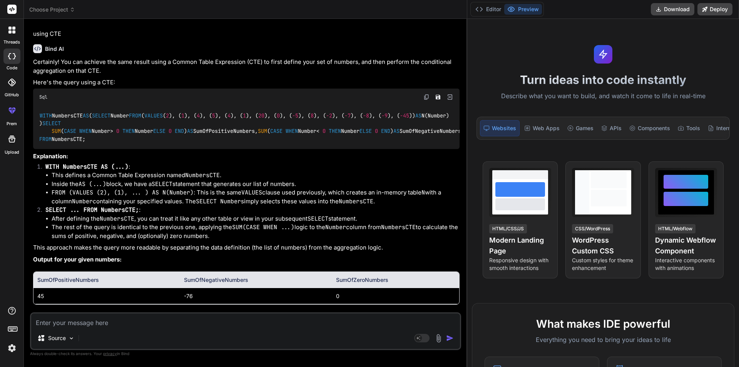 Image resolution: width=739 pixels, height=367 pixels. Describe the element at coordinates (488, 9) in the screenshot. I see `button: Editor` at that location.